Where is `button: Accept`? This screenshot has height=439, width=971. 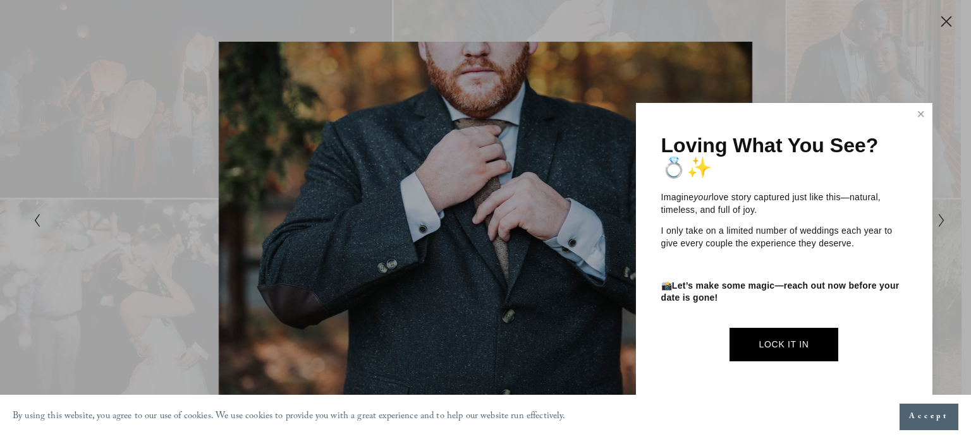 button: Accept is located at coordinates (929, 417).